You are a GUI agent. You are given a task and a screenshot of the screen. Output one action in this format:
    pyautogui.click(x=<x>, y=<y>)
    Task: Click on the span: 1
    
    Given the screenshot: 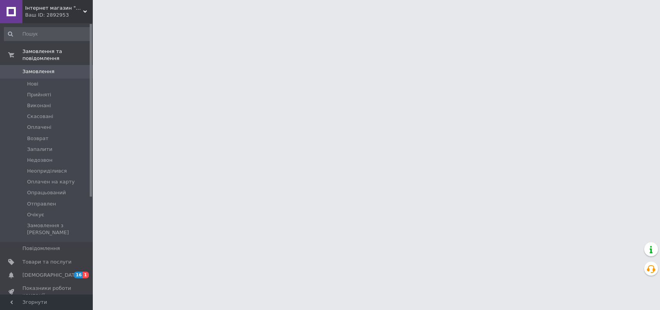 What is the action you would take?
    pyautogui.click(x=86, y=274)
    